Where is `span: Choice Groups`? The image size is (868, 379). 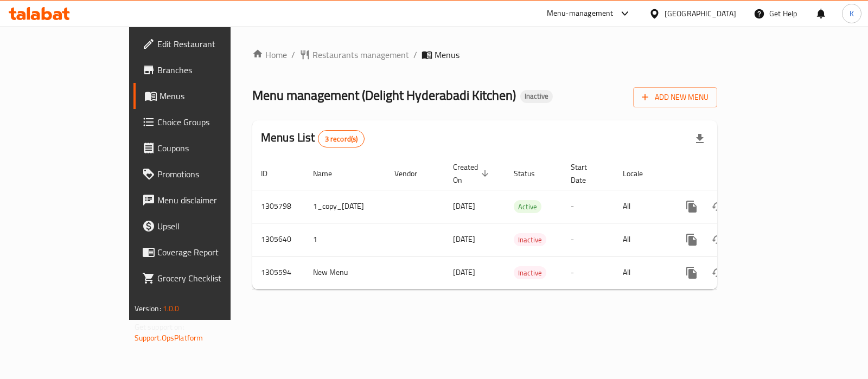 span: Choice Groups is located at coordinates (211, 122).